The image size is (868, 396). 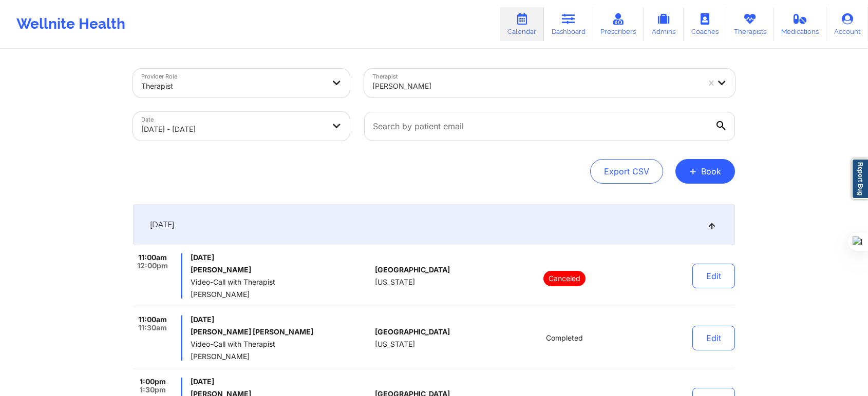 I want to click on p: Canceled, so click(x=564, y=279).